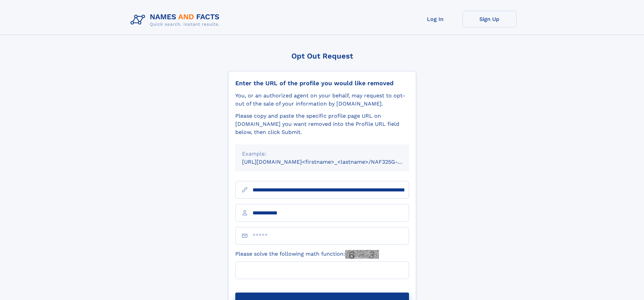  What do you see at coordinates (489, 19) in the screenshot?
I see `a: Sign Up` at bounding box center [489, 19].